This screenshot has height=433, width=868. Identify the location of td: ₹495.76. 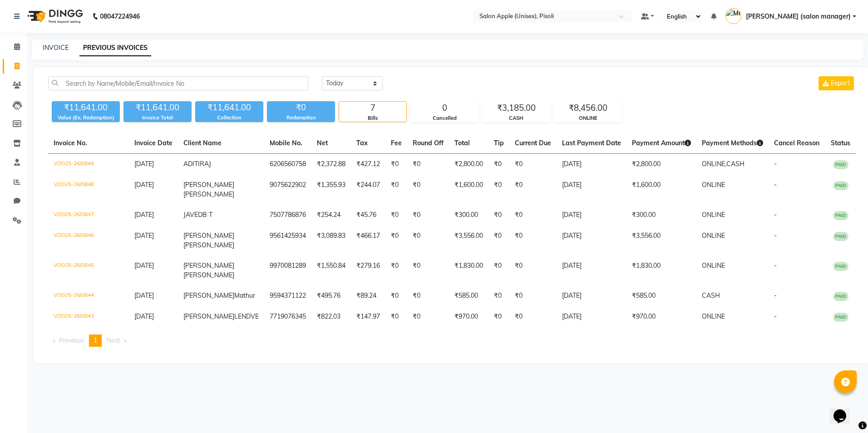
(331, 296).